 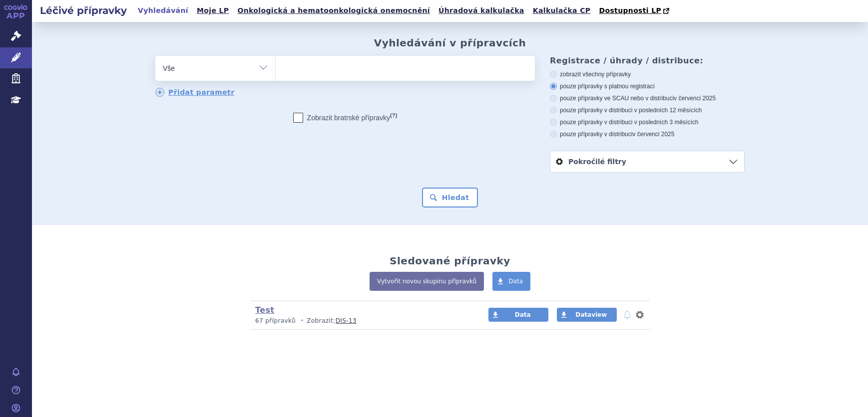 I want to click on label: pouze přípravky s platnou registrací, so click(x=647, y=86).